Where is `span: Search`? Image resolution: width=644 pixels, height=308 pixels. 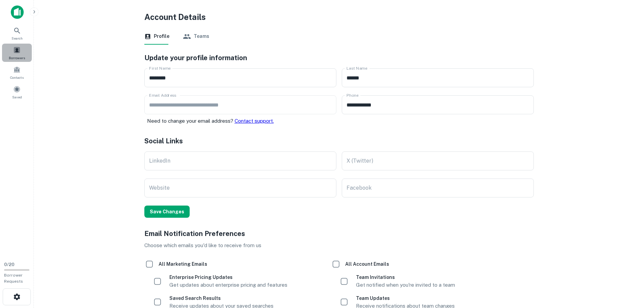
span: Search is located at coordinates (17, 38).